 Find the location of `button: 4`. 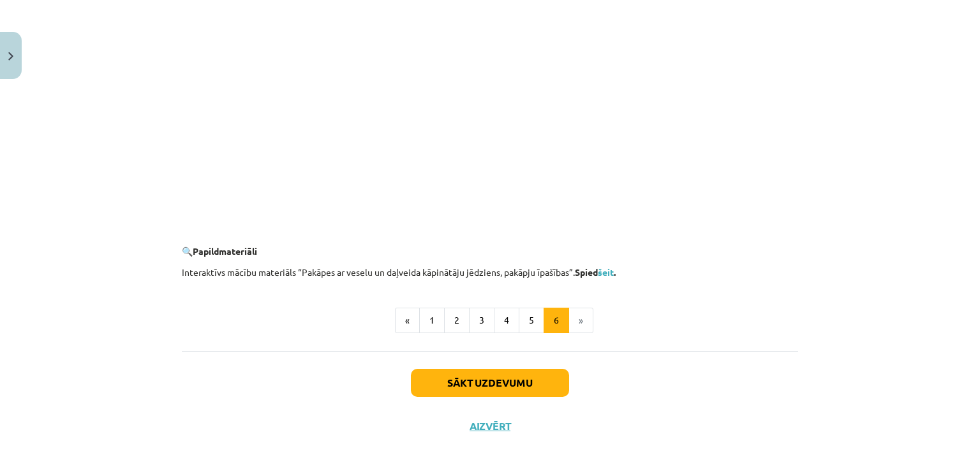

button: 4 is located at coordinates (506, 320).